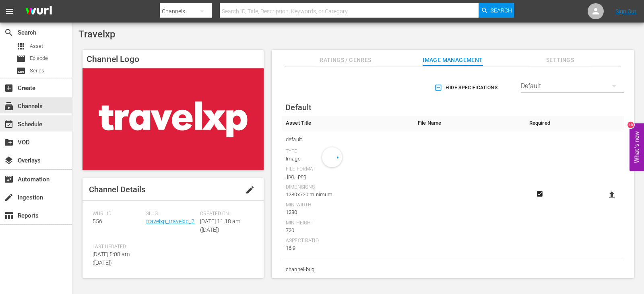 This screenshot has height=294, width=644. I want to click on span: Travelxp, so click(96, 34).